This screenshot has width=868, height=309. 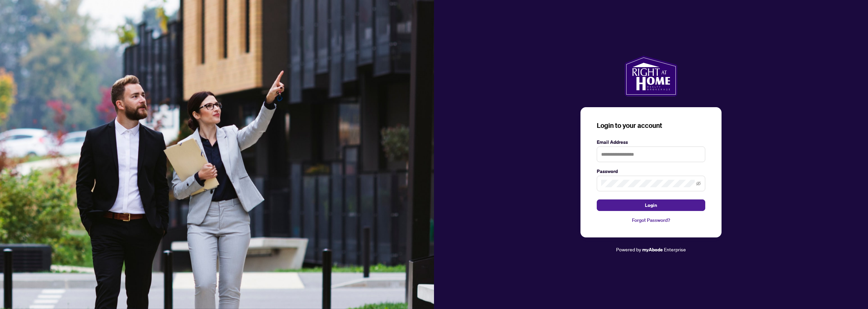 What do you see at coordinates (651, 126) in the screenshot?
I see `h3: Login to your account` at bounding box center [651, 126].